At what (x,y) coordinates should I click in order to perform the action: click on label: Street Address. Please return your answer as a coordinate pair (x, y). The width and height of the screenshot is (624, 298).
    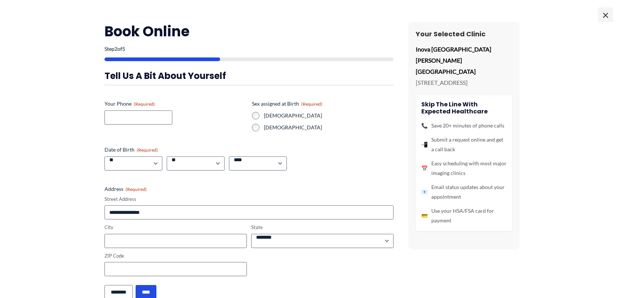
    Looking at the image, I should click on (249, 199).